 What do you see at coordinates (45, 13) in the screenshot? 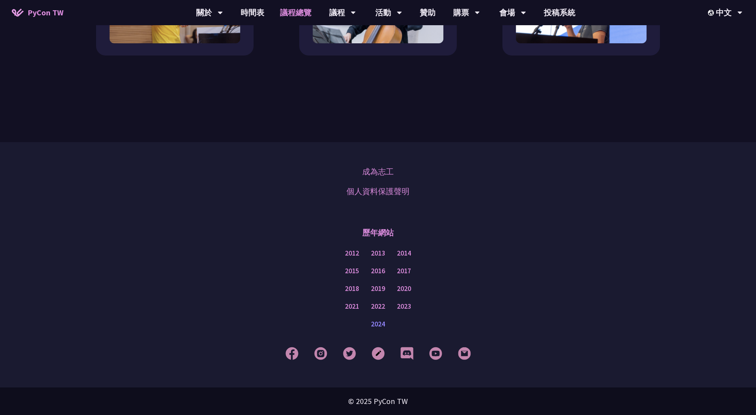
I see `span: PyCon TW` at bounding box center [45, 13].